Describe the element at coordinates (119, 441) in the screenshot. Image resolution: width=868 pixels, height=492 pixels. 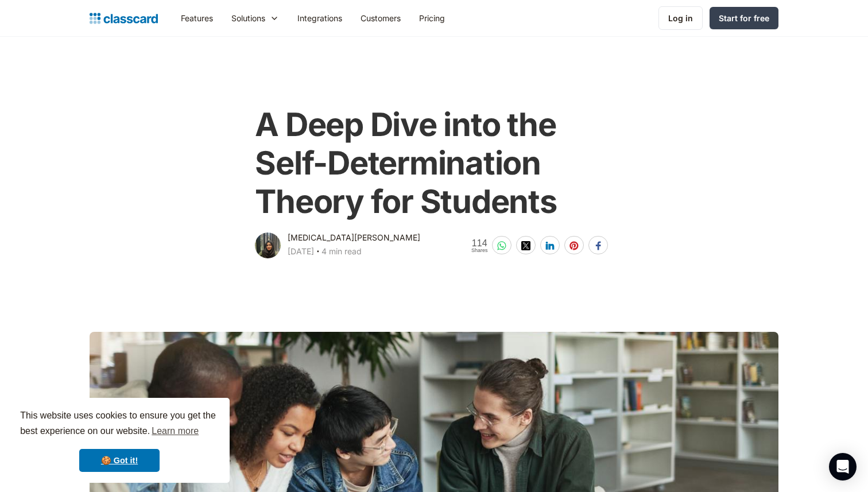
I see `div: cookieconsent` at that location.